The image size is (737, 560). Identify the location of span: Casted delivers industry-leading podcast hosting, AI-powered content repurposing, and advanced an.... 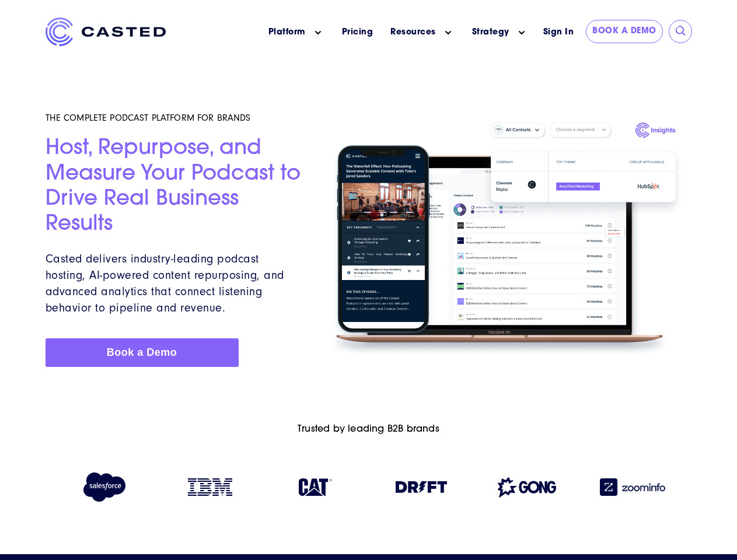
(165, 284).